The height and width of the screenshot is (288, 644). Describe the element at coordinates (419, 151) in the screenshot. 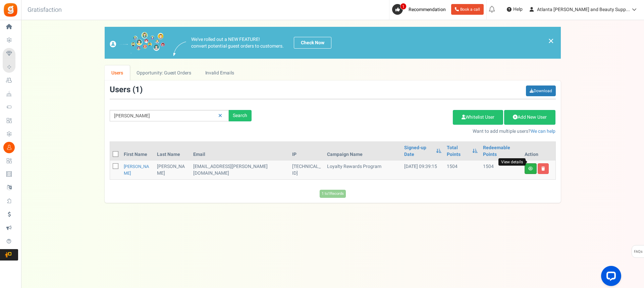

I see `a: Signed-up Date` at that location.